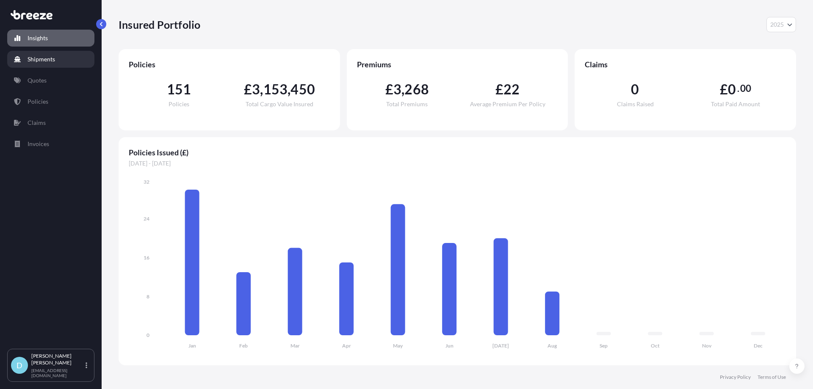 This screenshot has height=389, width=813. What do you see at coordinates (280, 104) in the screenshot?
I see `span: Total Cargo Value Insured` at bounding box center [280, 104].